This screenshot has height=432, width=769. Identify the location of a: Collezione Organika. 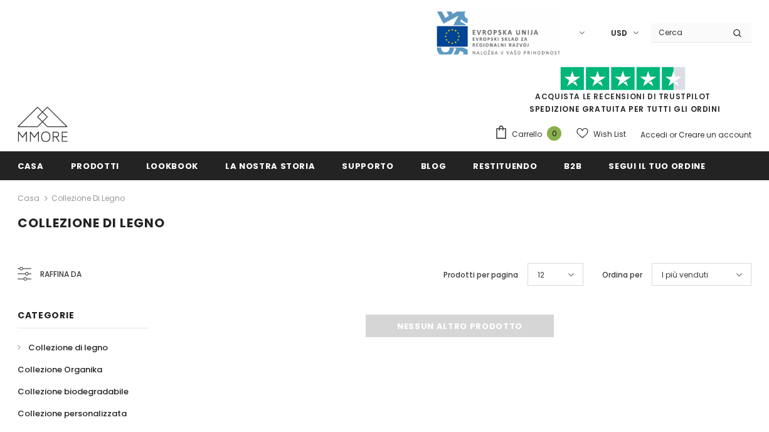
(60, 369).